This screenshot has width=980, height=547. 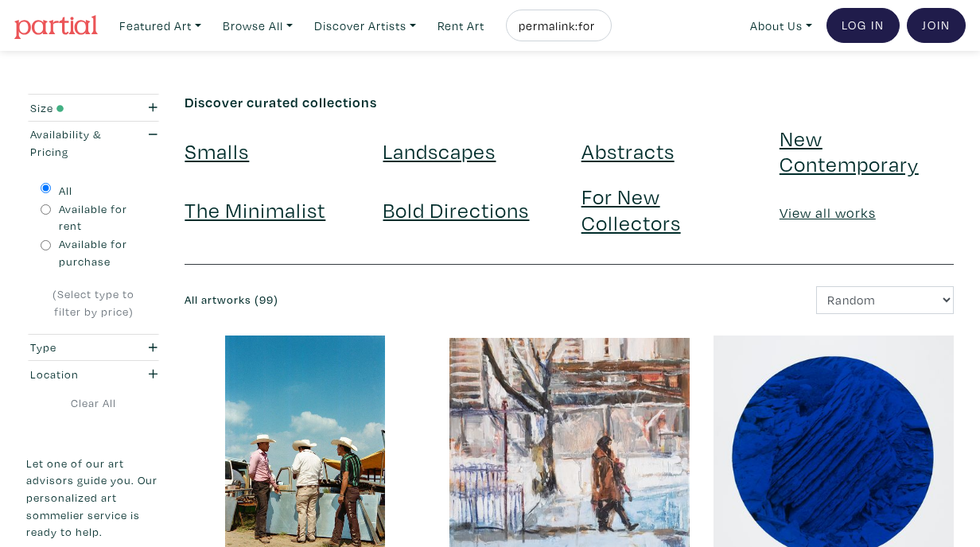 I want to click on a: Join, so click(x=937, y=26).